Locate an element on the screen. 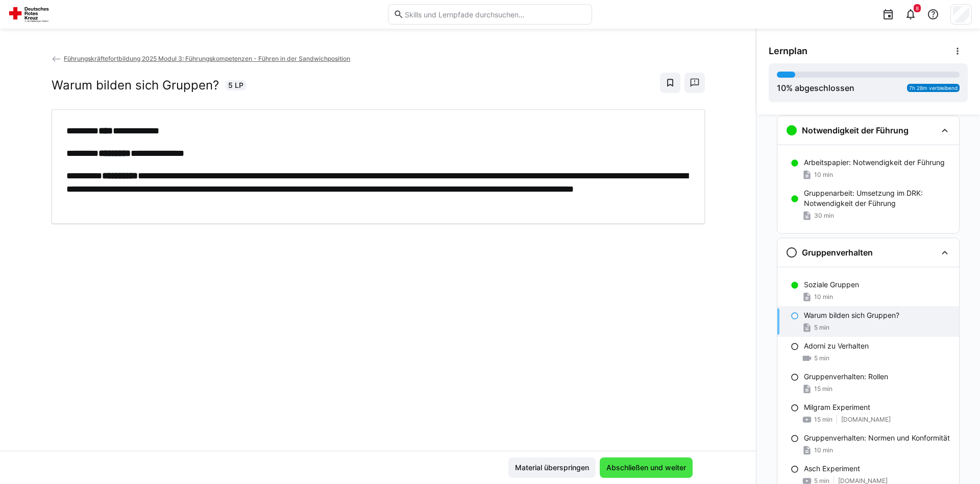  input: Skills und Lernpfade durchsuchen… is located at coordinates (495, 14).